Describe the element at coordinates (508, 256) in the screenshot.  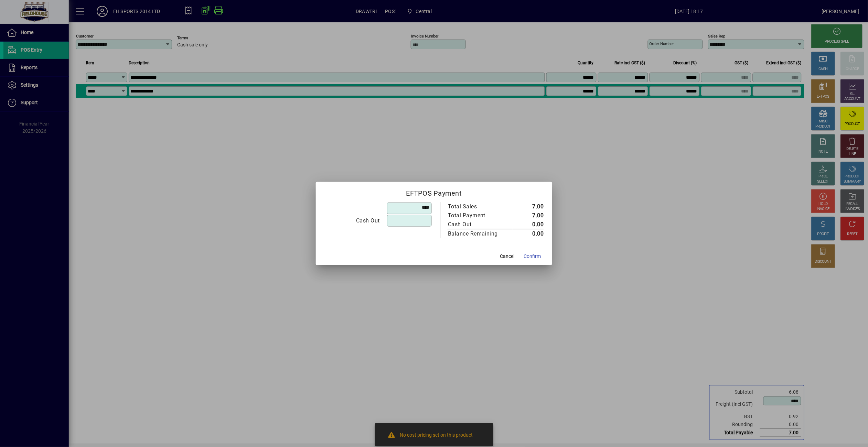
I see `button: Cancel` at that location.